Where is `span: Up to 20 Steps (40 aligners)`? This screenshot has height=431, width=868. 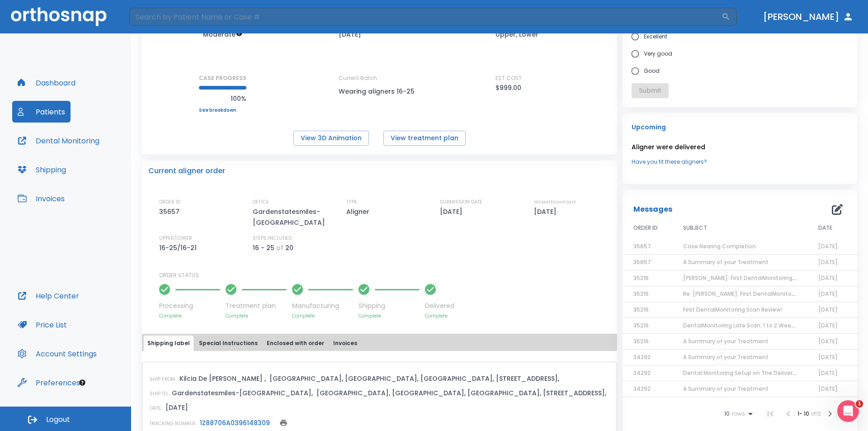 span: Up to 20 Steps (40 aligners) is located at coordinates (223, 34).